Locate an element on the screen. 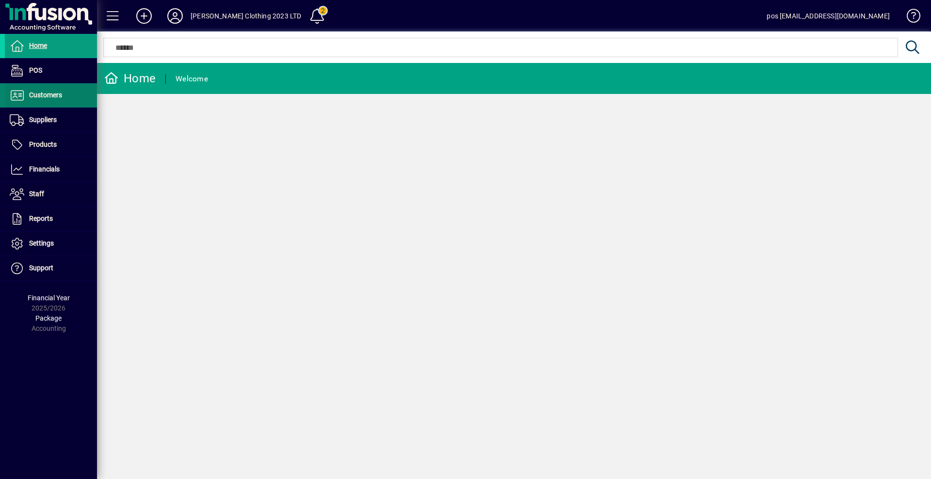  span: Financial Year is located at coordinates (48, 298).